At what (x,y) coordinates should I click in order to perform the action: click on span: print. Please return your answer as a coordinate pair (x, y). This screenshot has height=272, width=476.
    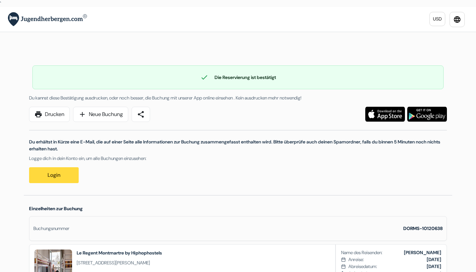
    Looking at the image, I should click on (38, 114).